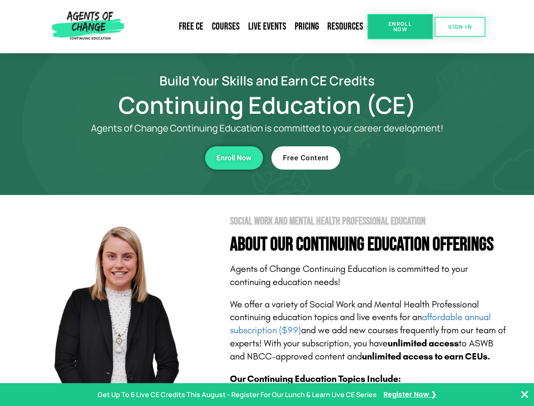 The image size is (534, 406). What do you see at coordinates (267, 128) in the screenshot?
I see `p: Agents of Change Continuing Education is committed to your career development!` at bounding box center [267, 128].